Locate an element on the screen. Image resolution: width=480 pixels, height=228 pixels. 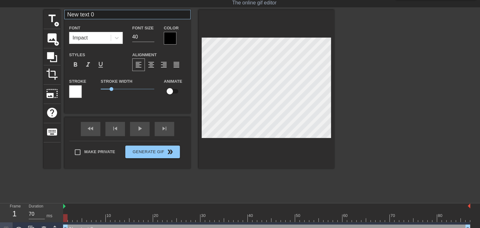
label: Alignment is located at coordinates (144, 55).